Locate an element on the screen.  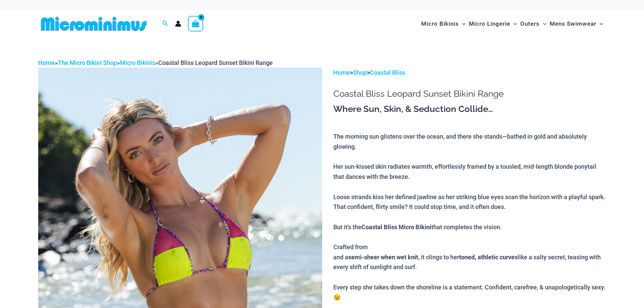
a: Shop is located at coordinates (360, 72).